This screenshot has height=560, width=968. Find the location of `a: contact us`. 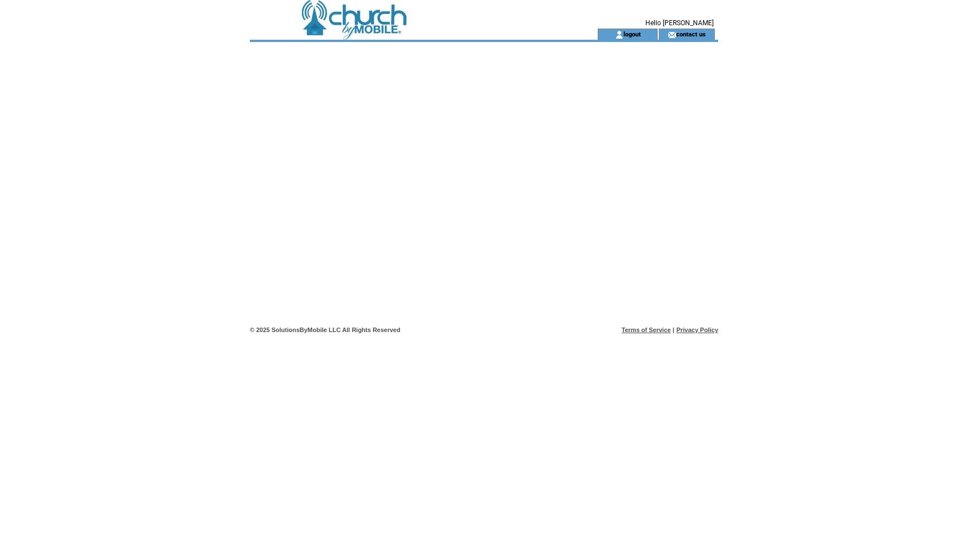

a: contact us is located at coordinates (691, 34).